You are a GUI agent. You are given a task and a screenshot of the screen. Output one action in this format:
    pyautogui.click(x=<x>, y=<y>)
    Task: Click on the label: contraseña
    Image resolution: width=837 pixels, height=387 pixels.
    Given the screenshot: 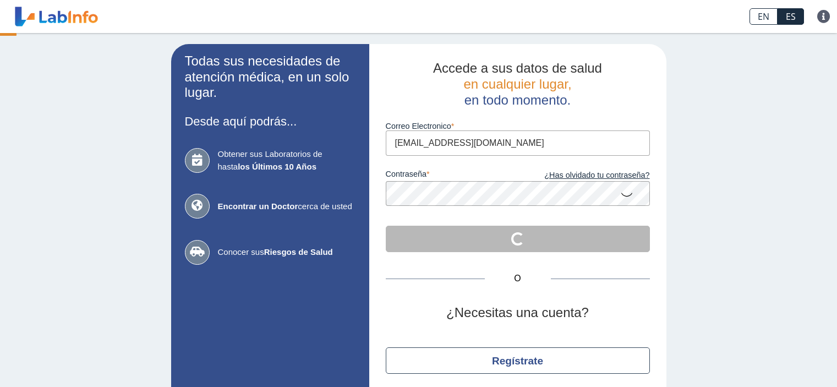 What is the action you would take?
    pyautogui.click(x=452, y=176)
    